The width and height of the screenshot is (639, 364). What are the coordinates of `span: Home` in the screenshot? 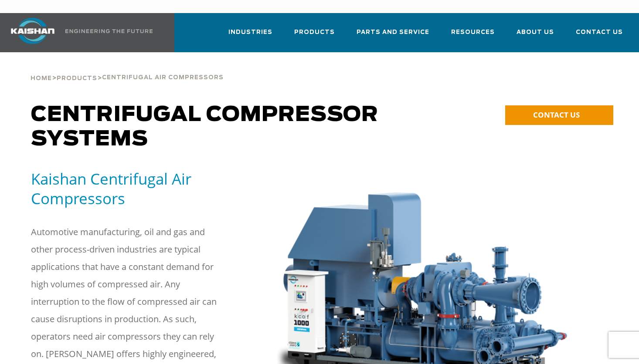 It's located at (41, 79).